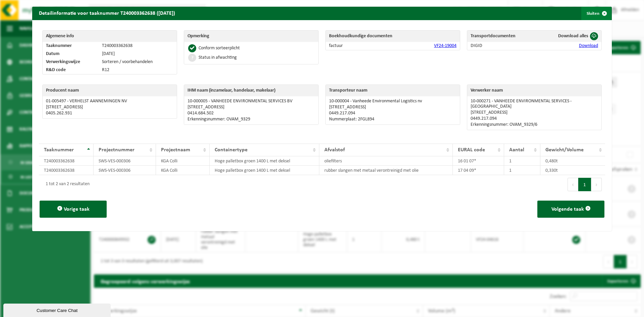 Image resolution: width=644 pixels, height=317 pixels. What do you see at coordinates (517, 150) in the screenshot?
I see `span: Aantal` at bounding box center [517, 150].